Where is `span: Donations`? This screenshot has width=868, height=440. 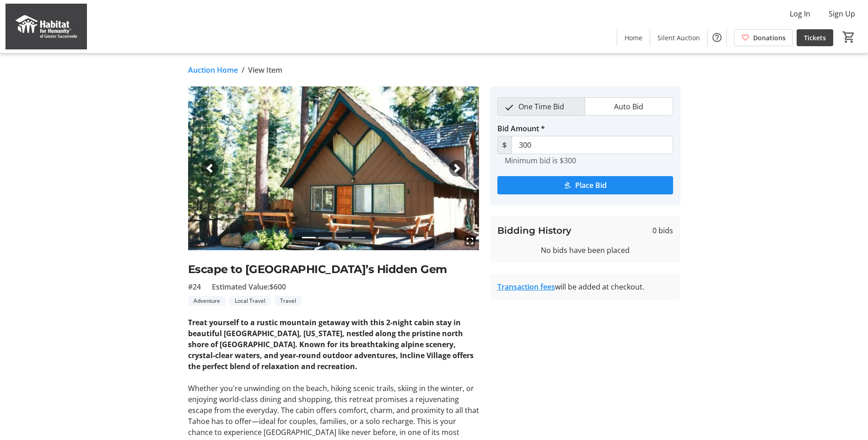
span: Donations is located at coordinates (769, 37).